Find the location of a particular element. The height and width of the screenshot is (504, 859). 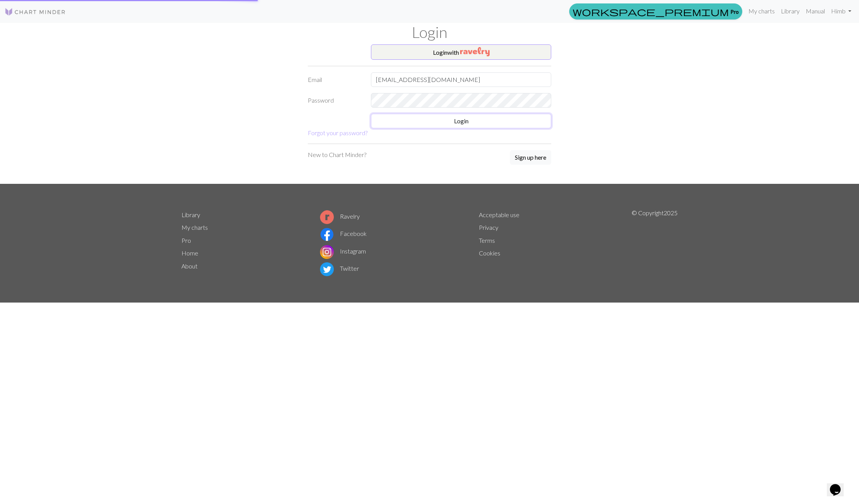

button: Sign up here is located at coordinates (531, 157).